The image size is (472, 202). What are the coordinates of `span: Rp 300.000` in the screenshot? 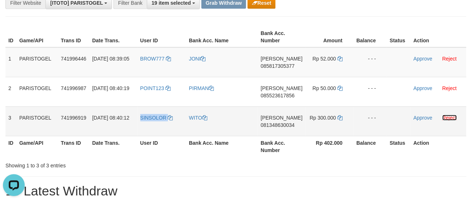 It's located at (323, 117).